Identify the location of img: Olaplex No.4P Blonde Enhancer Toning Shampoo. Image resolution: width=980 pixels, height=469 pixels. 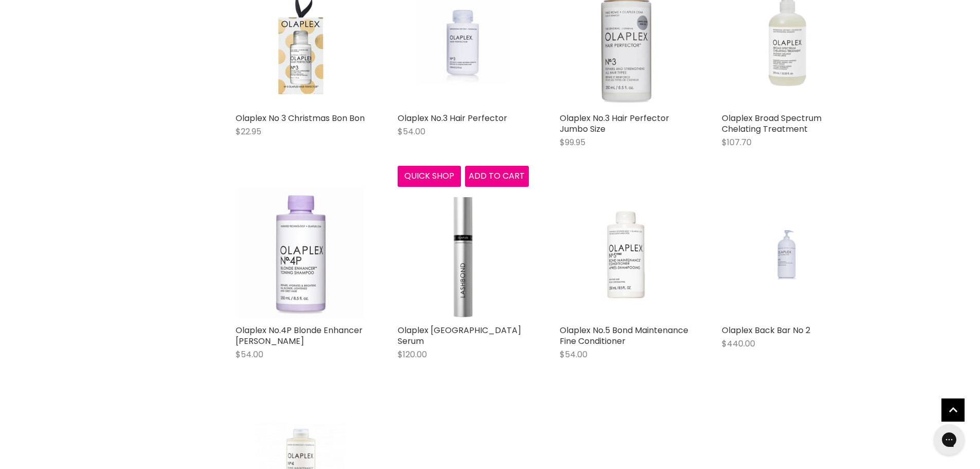
(301, 254).